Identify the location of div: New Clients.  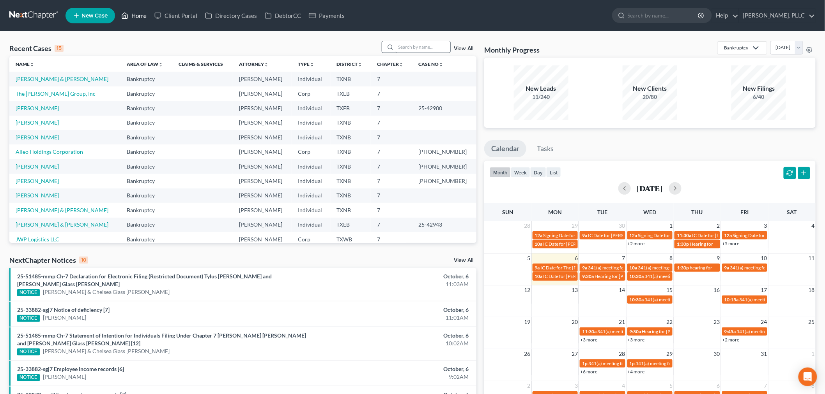
(650, 88).